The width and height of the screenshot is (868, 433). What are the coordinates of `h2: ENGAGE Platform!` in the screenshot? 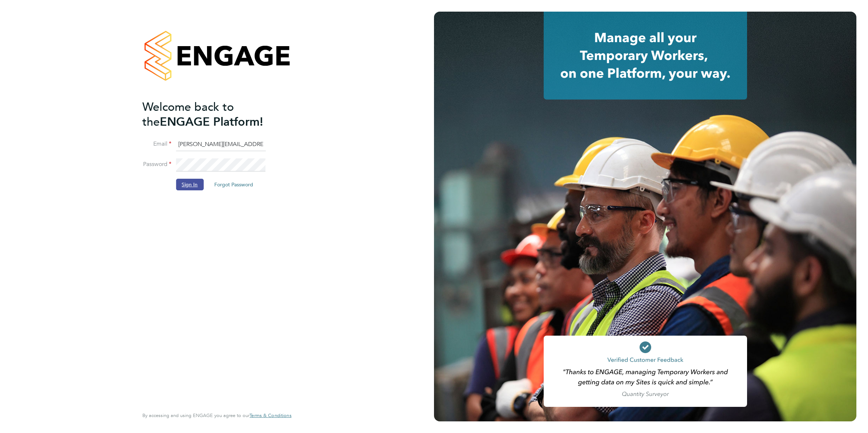 It's located at (213, 114).